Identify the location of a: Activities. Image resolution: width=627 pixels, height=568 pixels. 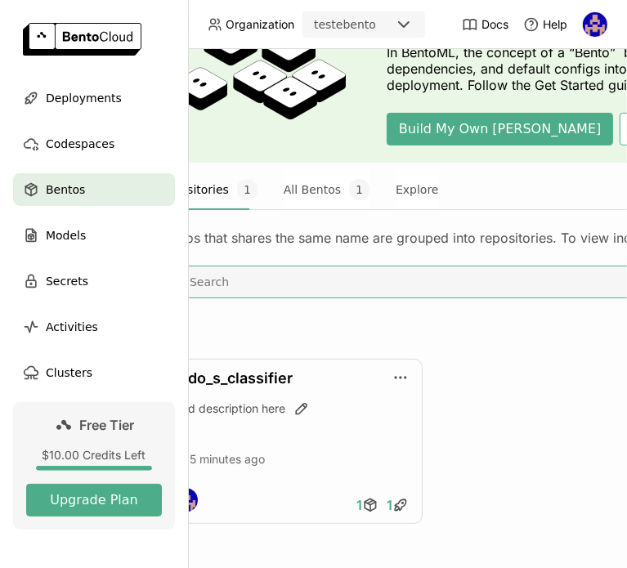
(94, 327).